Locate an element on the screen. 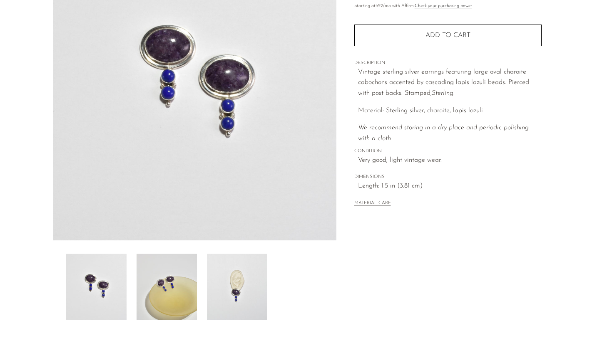 This screenshot has width=612, height=346. span: CONDITION is located at coordinates (448, 151).